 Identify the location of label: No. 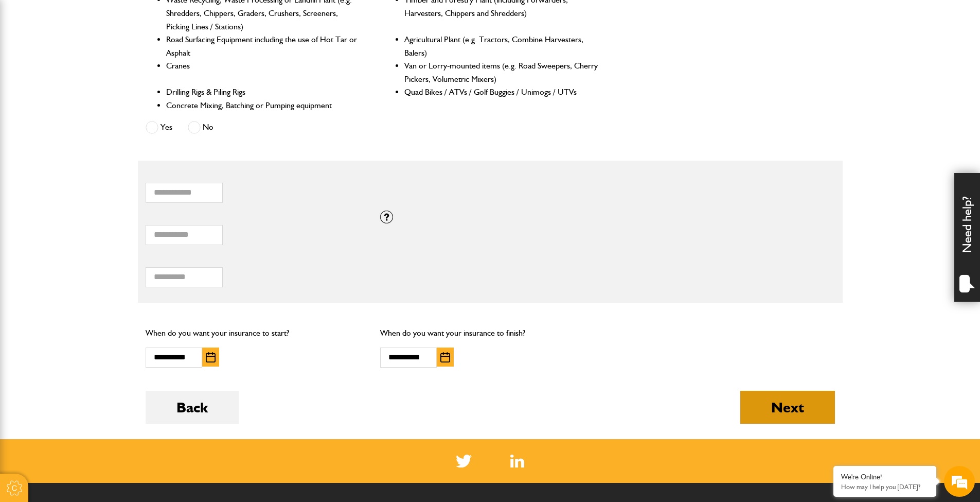
(200, 128).